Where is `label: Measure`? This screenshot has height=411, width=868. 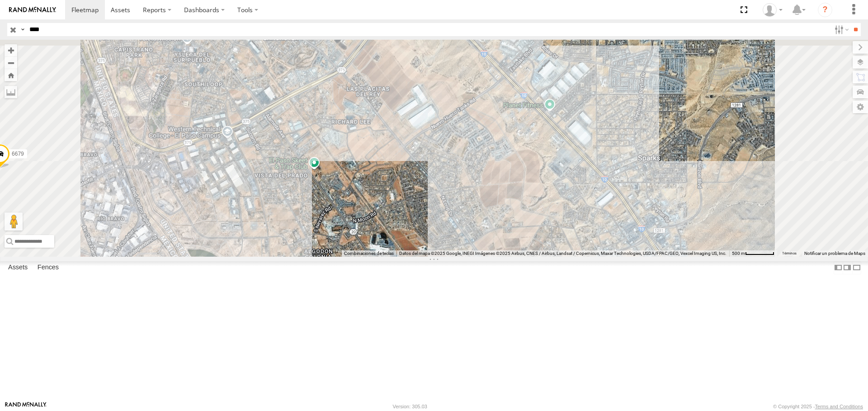
label: Measure is located at coordinates (11, 92).